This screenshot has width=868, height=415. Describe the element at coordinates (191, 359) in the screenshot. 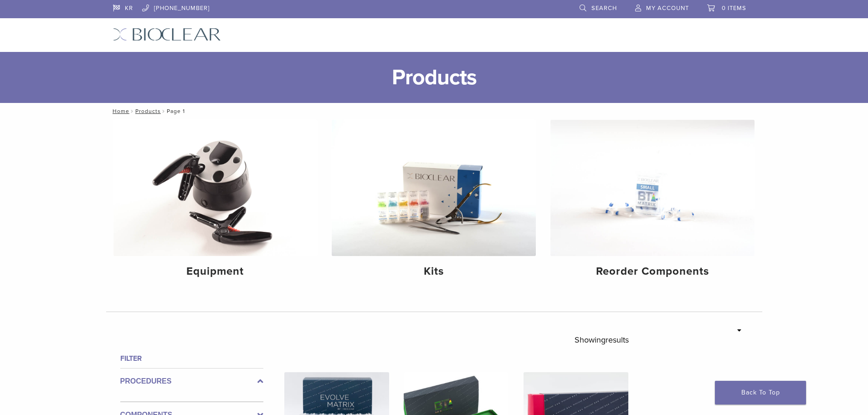

I see `h4: Filter` at that location.